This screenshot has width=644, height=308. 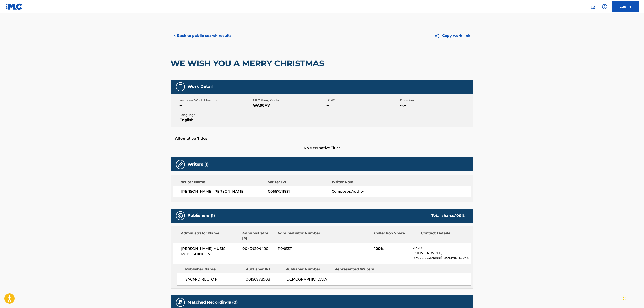 I want to click on span: Language, so click(x=215, y=115).